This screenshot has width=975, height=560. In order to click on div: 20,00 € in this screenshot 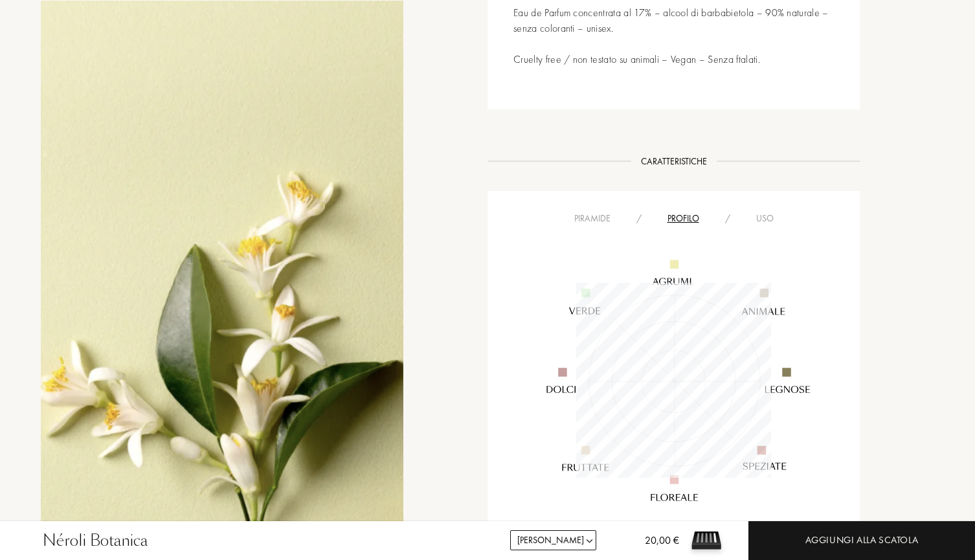, I will do `click(651, 546)`.